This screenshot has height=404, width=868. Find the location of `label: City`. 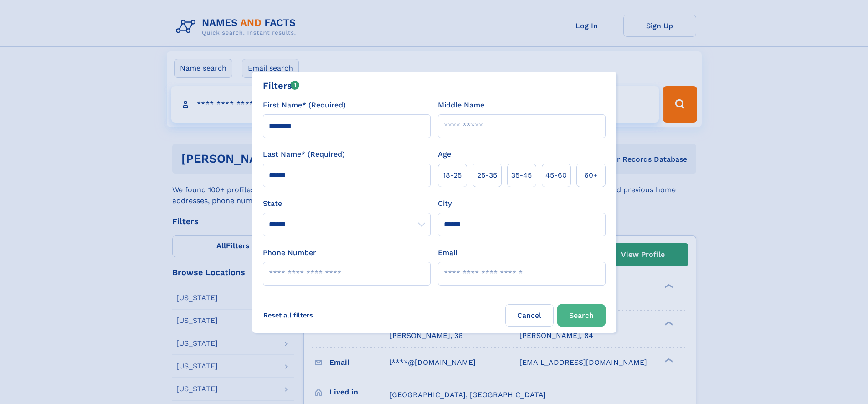

label: City is located at coordinates (444, 204).